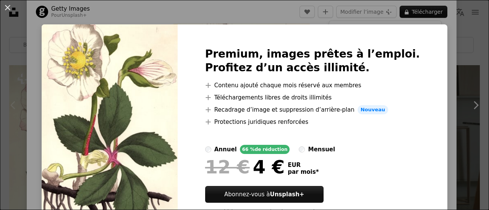 This screenshot has width=489, height=210. What do you see at coordinates (208, 150) in the screenshot?
I see `input: annuel66 %de réduction` at bounding box center [208, 150].